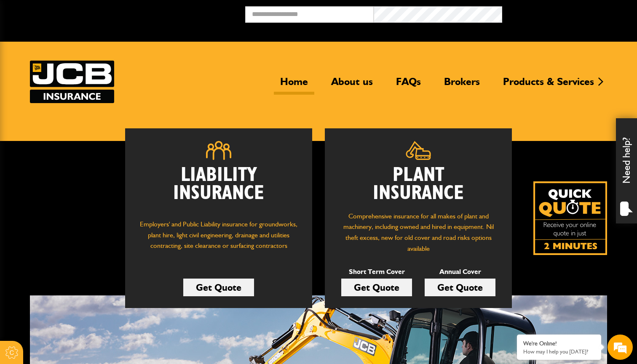 Image resolution: width=637 pixels, height=364 pixels. I want to click on p: Annual Cover, so click(460, 272).